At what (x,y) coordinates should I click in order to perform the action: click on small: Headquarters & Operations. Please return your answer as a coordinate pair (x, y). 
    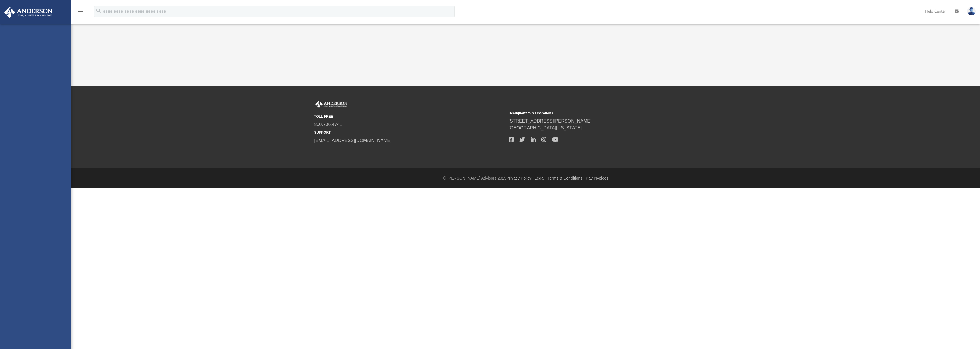
    Looking at the image, I should click on (604, 113).